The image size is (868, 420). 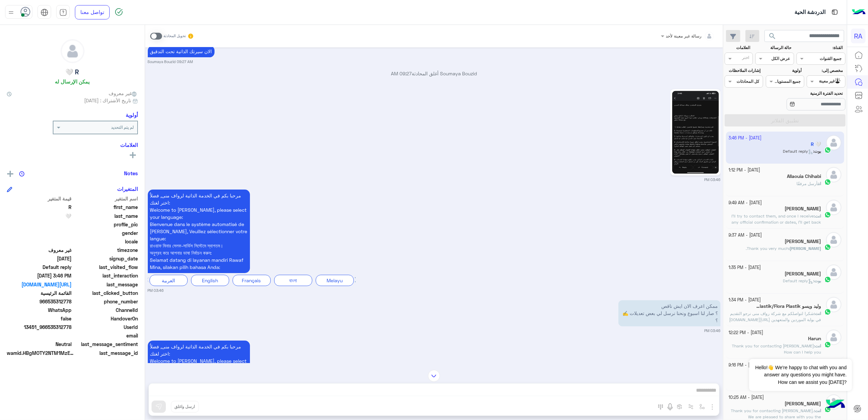 I want to click on span: 2025-10-01T11:04:28.764Z, so click(x=39, y=258).